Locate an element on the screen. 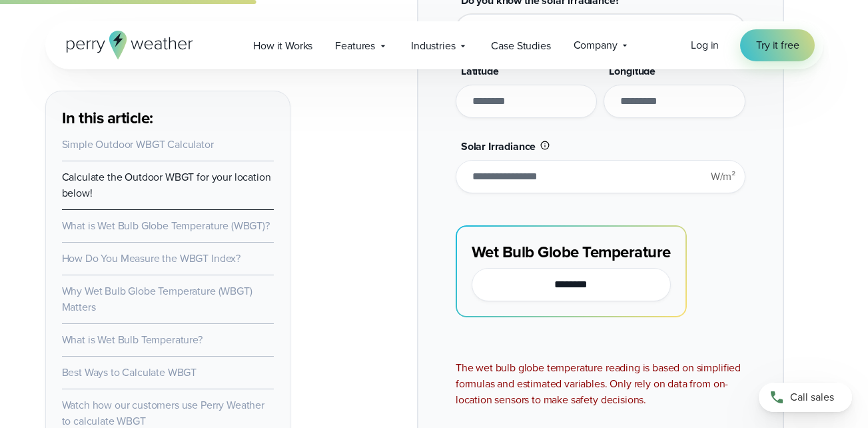  span: Features is located at coordinates (355, 46).